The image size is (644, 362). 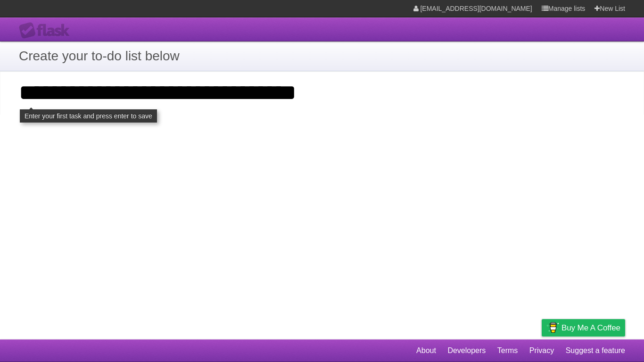 What do you see at coordinates (591, 327) in the screenshot?
I see `span: Buy me a coffee` at bounding box center [591, 327].